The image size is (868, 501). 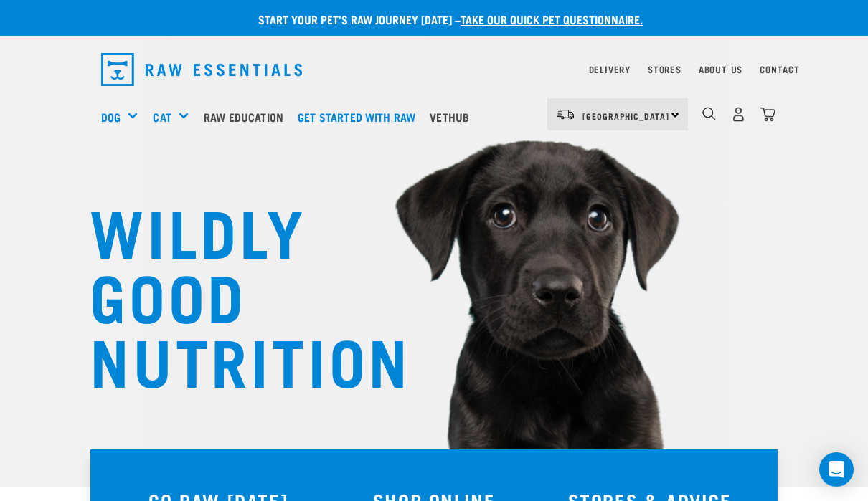 I want to click on img: home-icon@2x.png, so click(x=768, y=114).